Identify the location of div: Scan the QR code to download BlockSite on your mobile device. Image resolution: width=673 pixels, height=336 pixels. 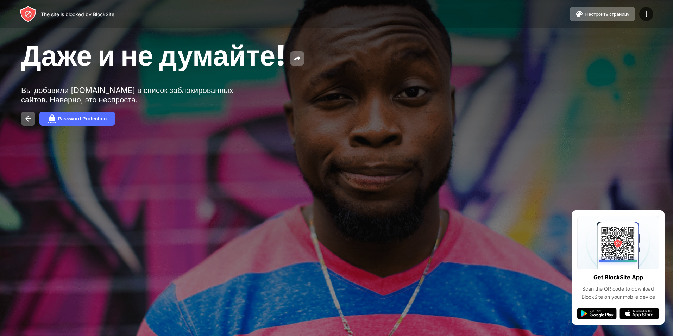
(618, 292).